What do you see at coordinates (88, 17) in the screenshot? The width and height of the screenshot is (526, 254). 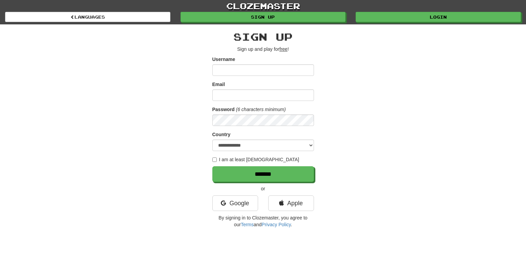 I see `a: Languages` at bounding box center [88, 17].